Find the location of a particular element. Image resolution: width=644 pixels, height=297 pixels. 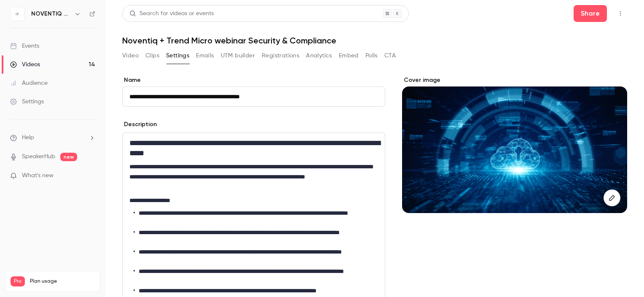

li: help-dropdown-opener is located at coordinates (52, 137).